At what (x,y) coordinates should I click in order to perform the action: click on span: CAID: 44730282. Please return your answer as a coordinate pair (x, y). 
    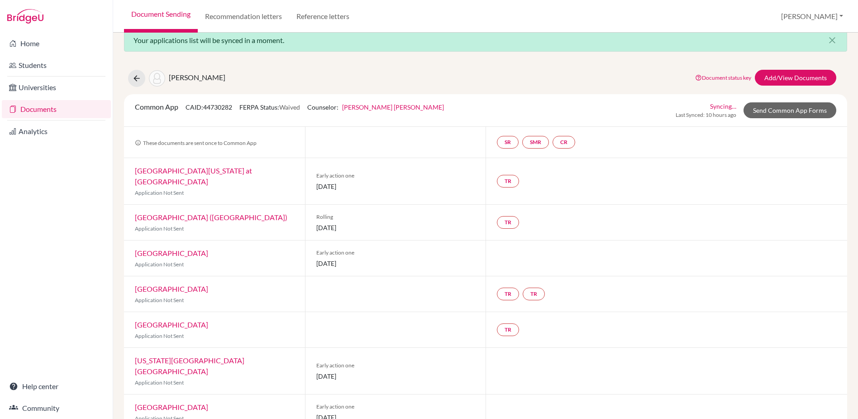
    Looking at the image, I should click on (209, 107).